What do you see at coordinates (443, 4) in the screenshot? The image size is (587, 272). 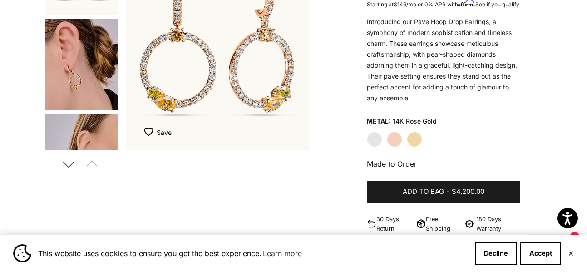 I see `span: Starting at /mo or 0% APR with .` at bounding box center [443, 4].